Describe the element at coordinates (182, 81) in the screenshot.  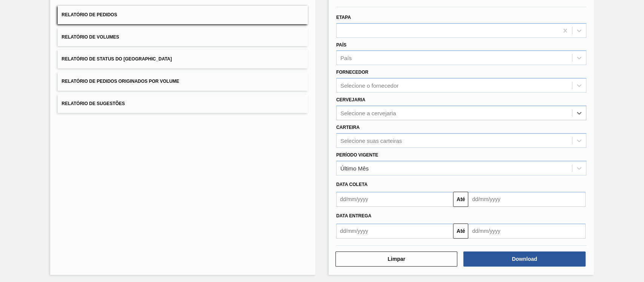
I see `button: Relatório de Pedidos Originados por Volume` at that location.